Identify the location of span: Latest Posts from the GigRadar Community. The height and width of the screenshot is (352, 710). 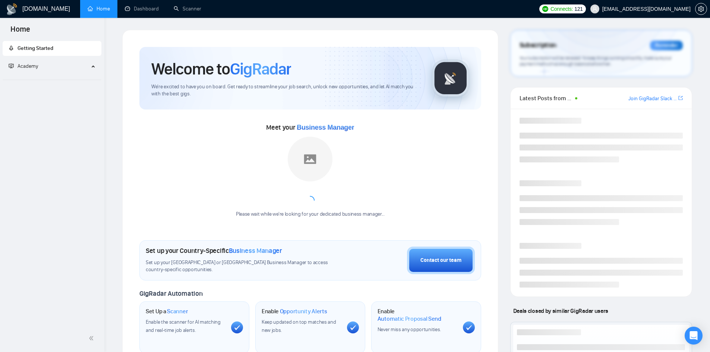
(546, 98).